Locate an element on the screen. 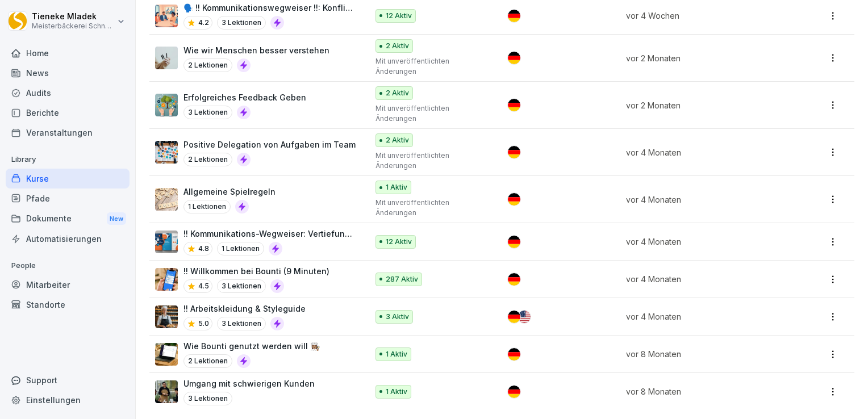  a: DokumenteNew is located at coordinates (68, 218).